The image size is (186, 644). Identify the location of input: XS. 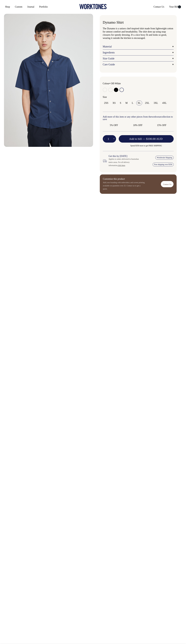
(114, 103).